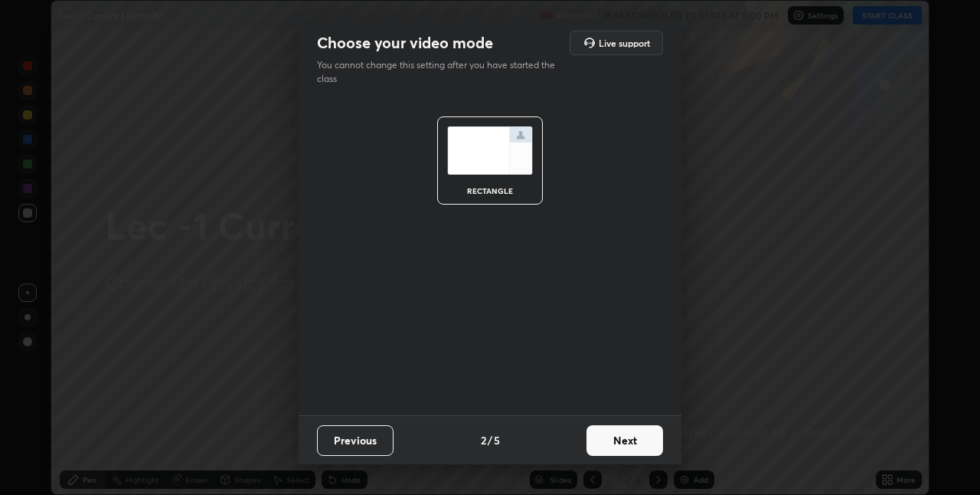 The height and width of the screenshot is (495, 980). Describe the element at coordinates (490, 191) in the screenshot. I see `div: rectangle` at that location.